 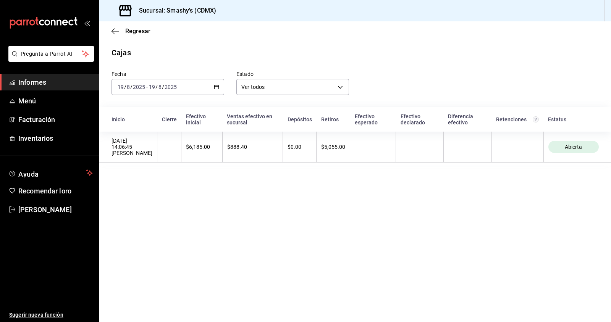 What do you see at coordinates (245, 74) in the screenshot?
I see `font: Estado` at bounding box center [245, 74].